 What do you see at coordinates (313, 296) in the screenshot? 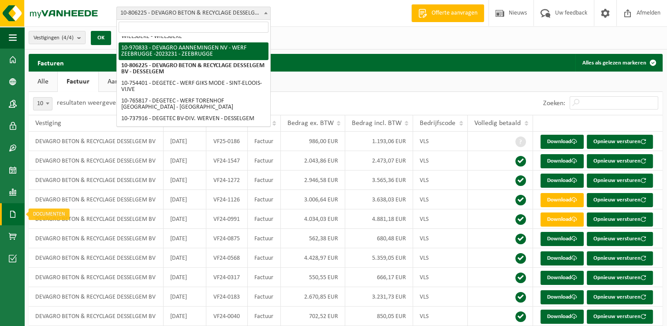
I see `td: 2.670,85 EUR` at bounding box center [313, 296].